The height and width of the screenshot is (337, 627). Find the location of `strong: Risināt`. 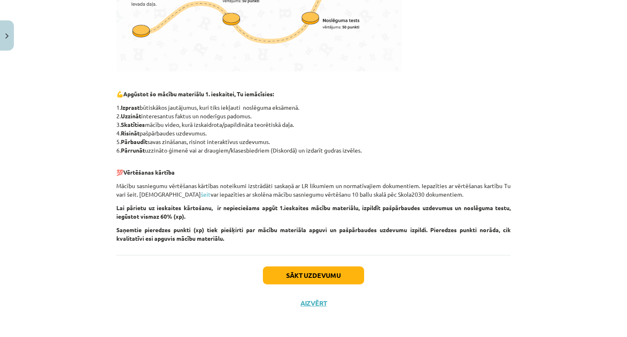

strong: Risināt is located at coordinates (130, 133).